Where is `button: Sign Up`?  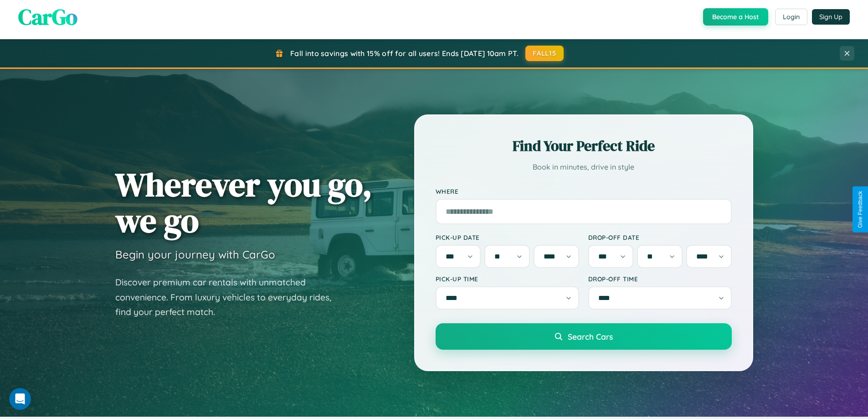 button: Sign Up is located at coordinates (831, 17).